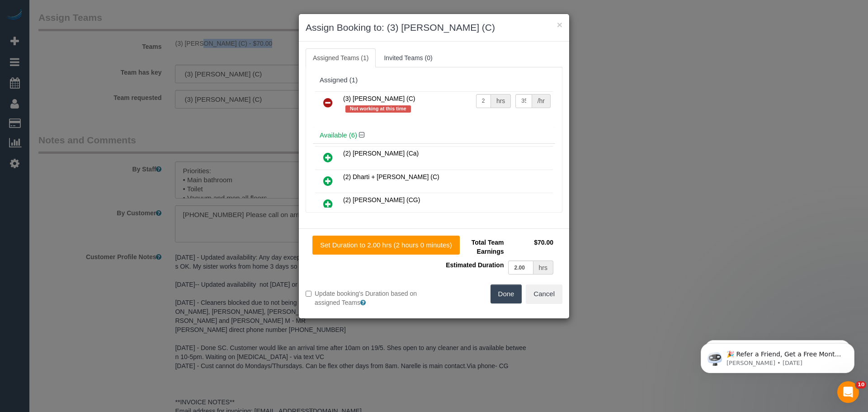  What do you see at coordinates (860, 385) in the screenshot?
I see `span: 10` at bounding box center [860, 385].